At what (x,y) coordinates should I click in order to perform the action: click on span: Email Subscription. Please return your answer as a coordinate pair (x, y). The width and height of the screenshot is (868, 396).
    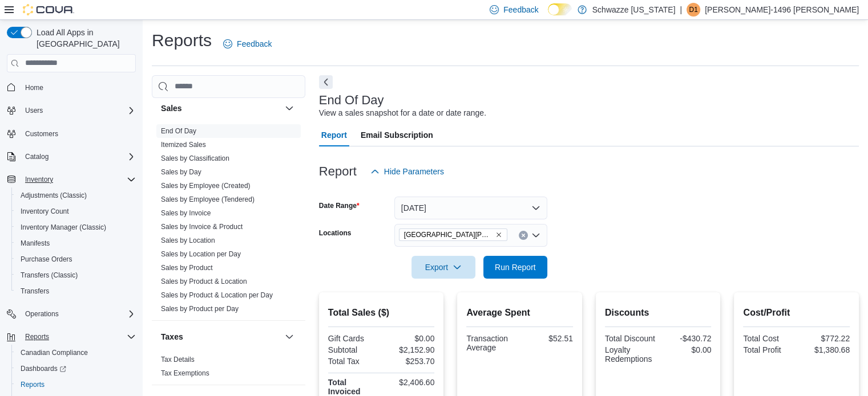
    Looking at the image, I should click on (396, 135).